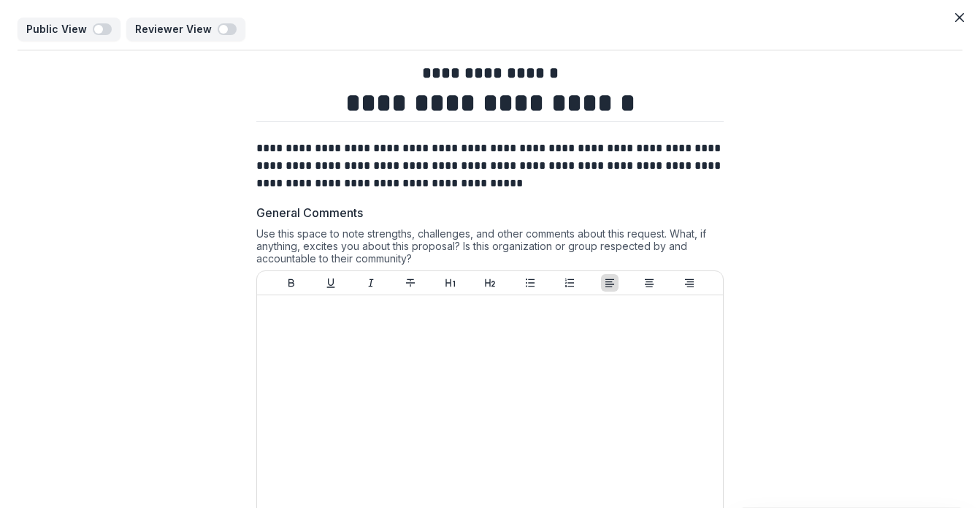  Describe the element at coordinates (176, 29) in the screenshot. I see `p: Reviewer View` at that location.